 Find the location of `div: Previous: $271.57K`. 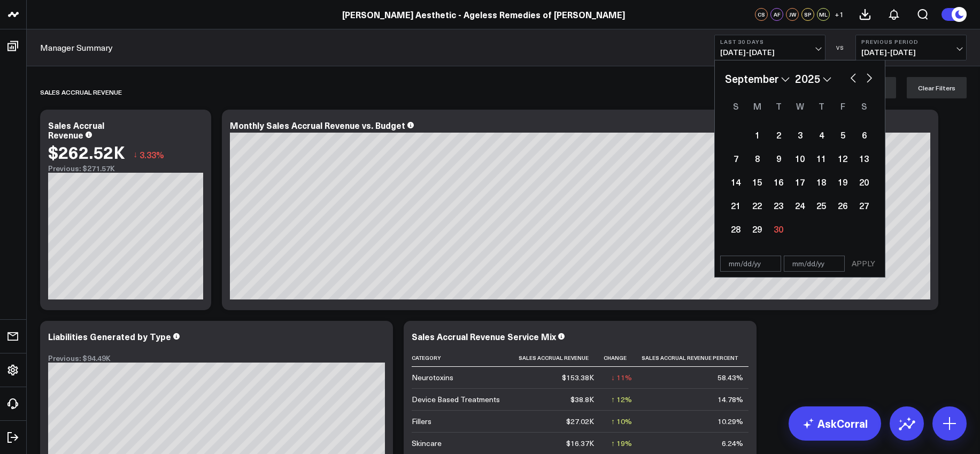

div: Previous: $271.57K is located at coordinates (125, 168).